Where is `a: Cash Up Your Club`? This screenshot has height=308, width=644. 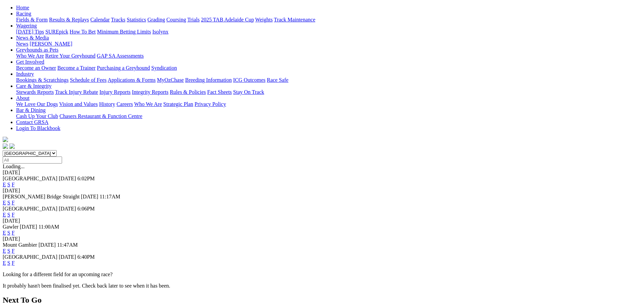 a: Cash Up Your Club is located at coordinates (37, 116).